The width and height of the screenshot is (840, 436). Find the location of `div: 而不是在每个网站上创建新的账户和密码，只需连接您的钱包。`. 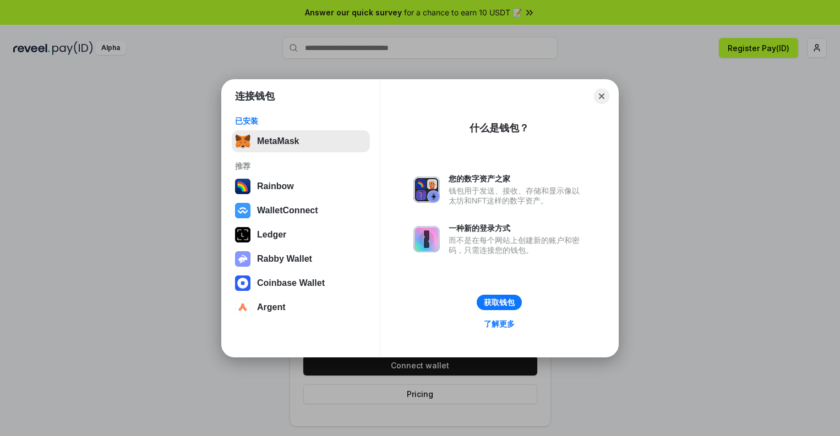

div: 而不是在每个网站上创建新的账户和密码，只需连接您的钱包。 is located at coordinates (517, 245).